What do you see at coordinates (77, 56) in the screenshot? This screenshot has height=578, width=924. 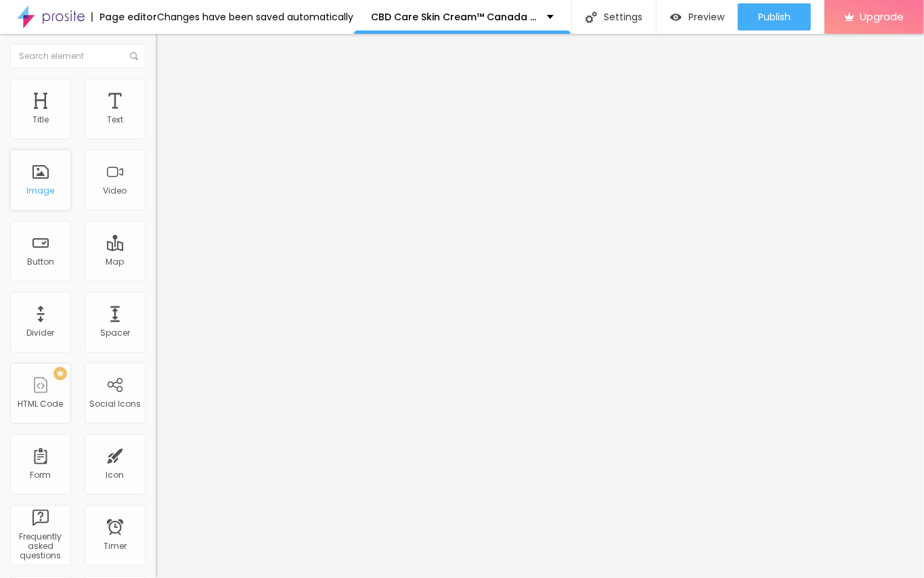 I see `input: Search element` at bounding box center [77, 56].